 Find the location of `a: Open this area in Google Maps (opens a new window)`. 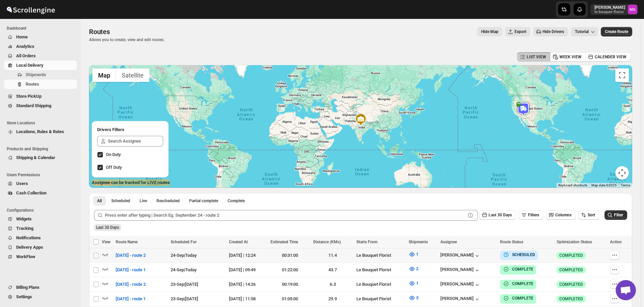

a: Open this area in Google Maps (opens a new window) is located at coordinates (102, 183).